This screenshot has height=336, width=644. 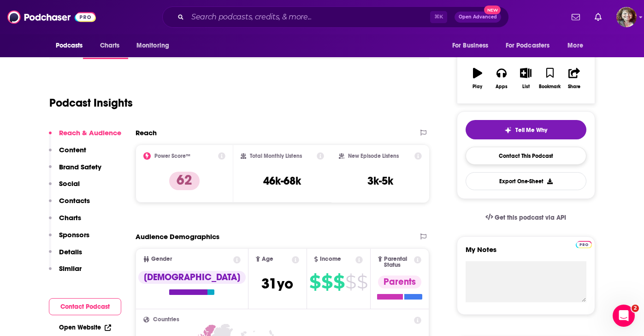 What do you see at coordinates (398, 262) in the screenshot?
I see `span: Parental Status` at bounding box center [398, 262].